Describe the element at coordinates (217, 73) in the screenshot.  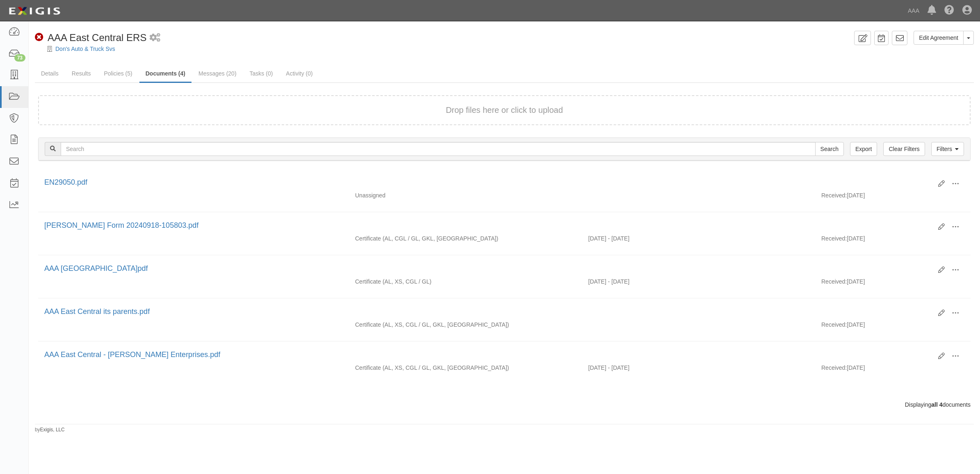
I see `a: Messages (20)` at that location.